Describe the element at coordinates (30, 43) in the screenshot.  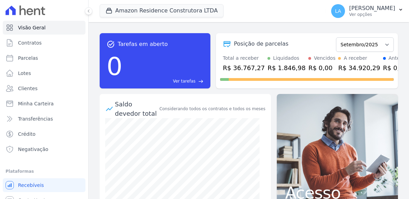
I see `span: Contratos` at that location.